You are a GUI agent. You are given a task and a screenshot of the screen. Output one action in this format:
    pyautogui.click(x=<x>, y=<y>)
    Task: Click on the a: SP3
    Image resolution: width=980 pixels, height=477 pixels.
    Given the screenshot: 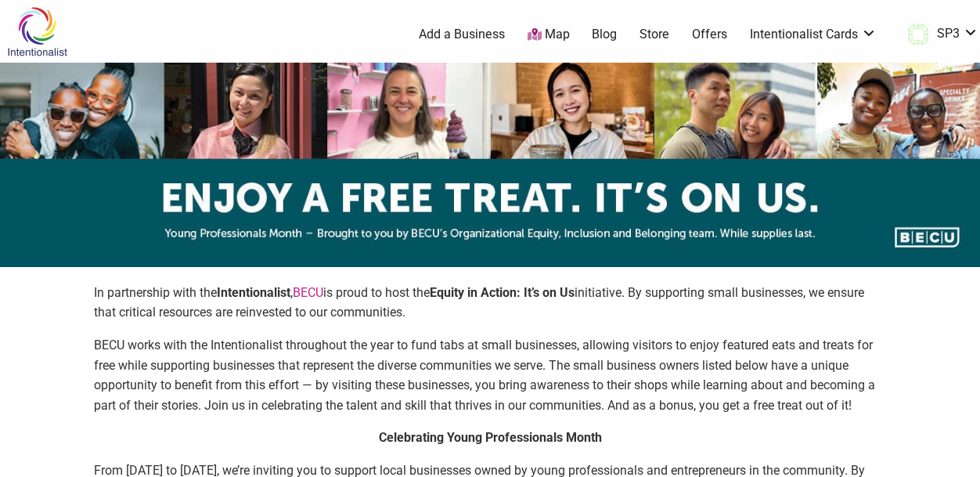 What is the action you would take?
    pyautogui.click(x=938, y=35)
    